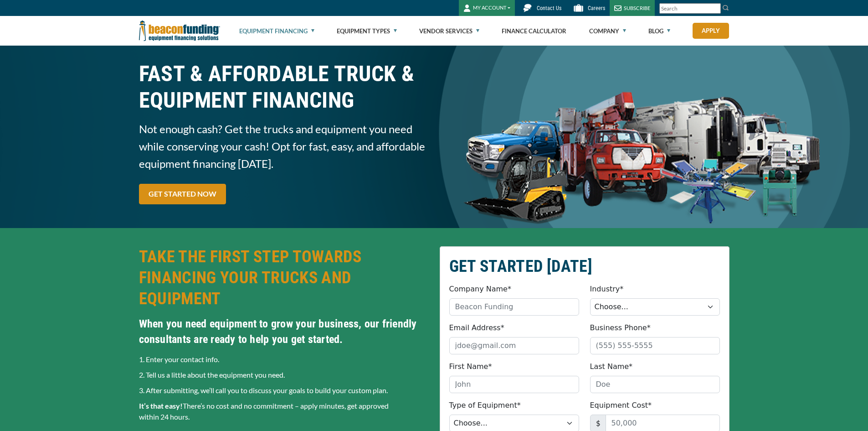 This screenshot has height=431, width=868. What do you see at coordinates (655, 346) in the screenshot?
I see `input: (555) 555-5555` at bounding box center [655, 346].